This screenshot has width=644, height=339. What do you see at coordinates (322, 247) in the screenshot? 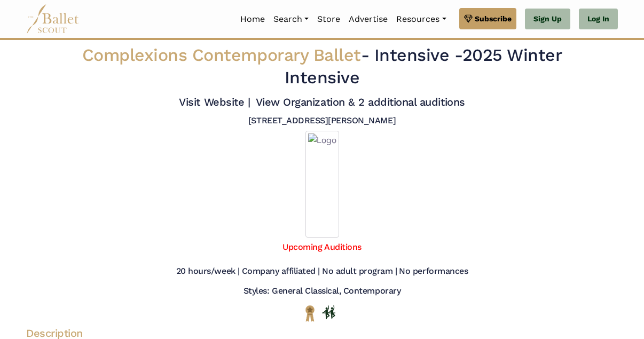
I see `a: Upcoming Auditions` at bounding box center [322, 247].